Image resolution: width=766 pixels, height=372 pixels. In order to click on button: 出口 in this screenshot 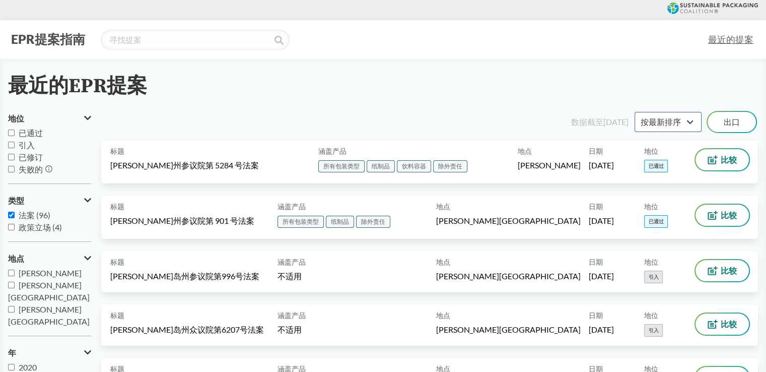, I will do `click(732, 122)`.